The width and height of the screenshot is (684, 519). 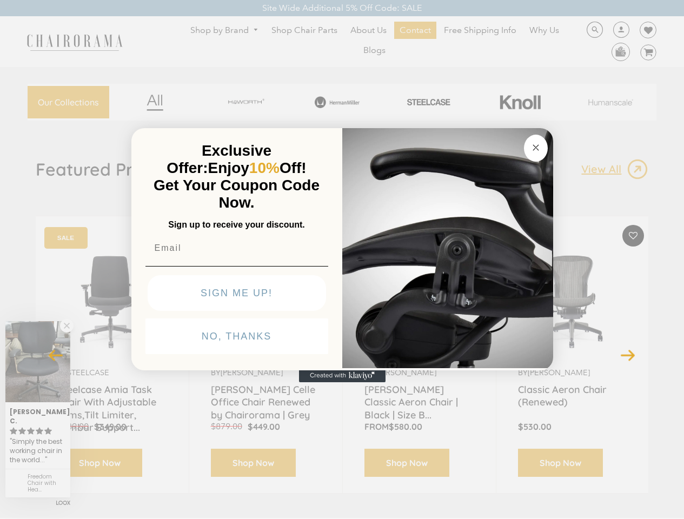 I want to click on span: Enjoy Off!, so click(x=257, y=168).